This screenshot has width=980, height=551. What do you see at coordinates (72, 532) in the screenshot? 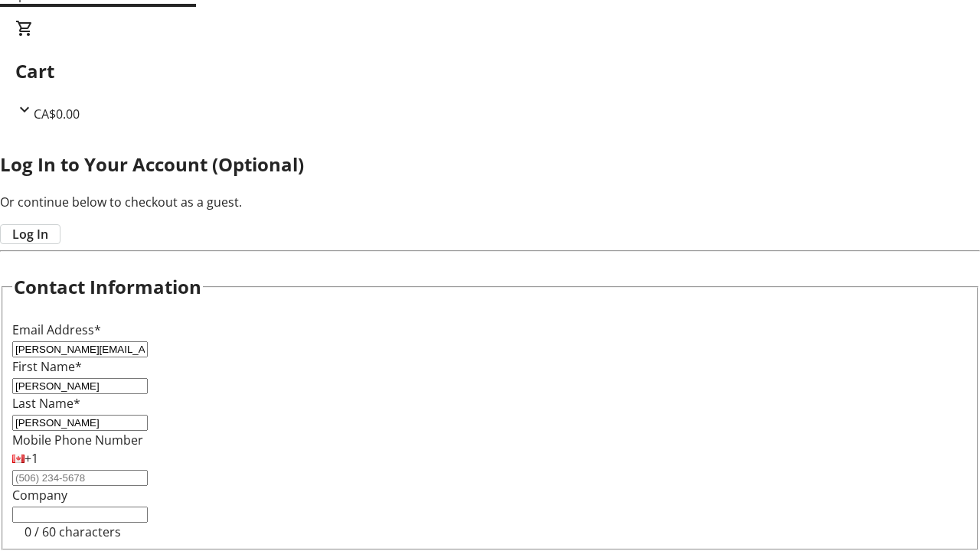
I see `tr-character-limit: 0 / 60 characters` at bounding box center [72, 532].